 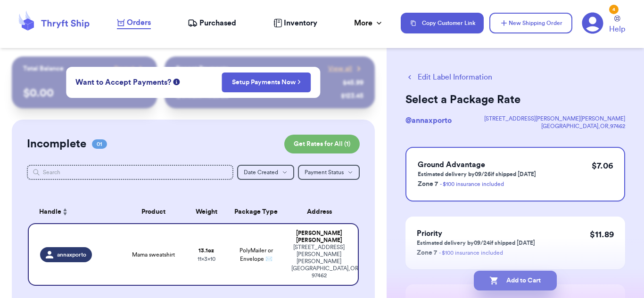 I want to click on a: Purchased, so click(x=211, y=23).